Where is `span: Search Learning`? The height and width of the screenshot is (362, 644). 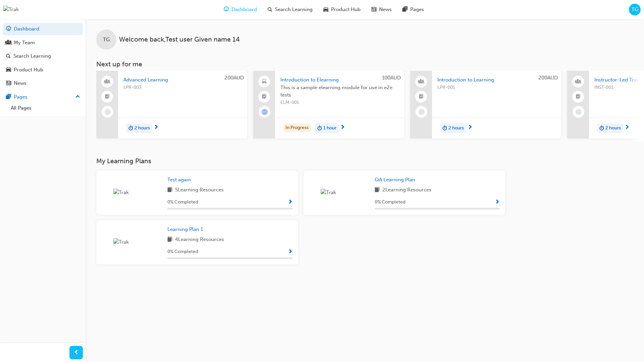
span: Search Learning is located at coordinates (294, 9).